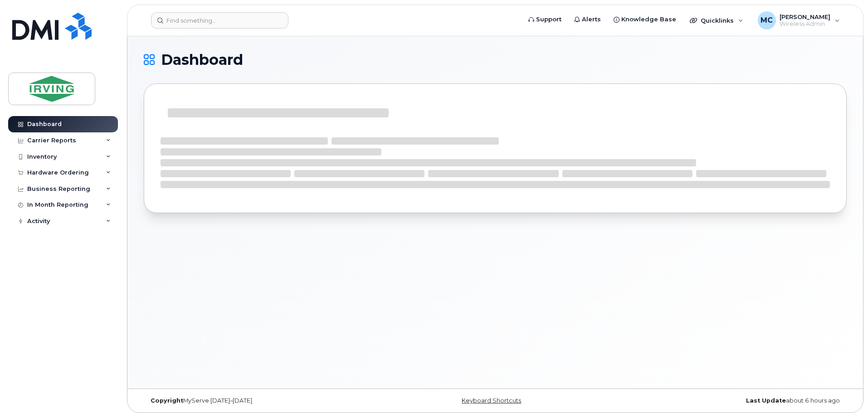  I want to click on span: Dashboard, so click(202, 60).